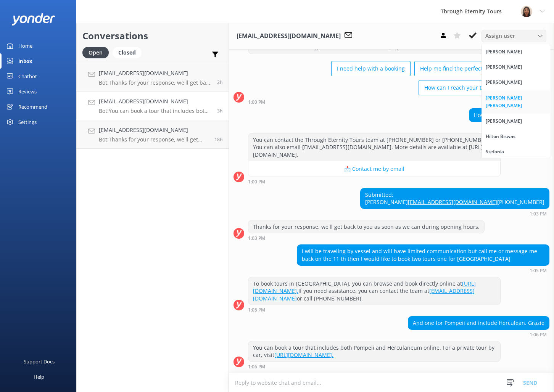  I want to click on button: 📩 Contact me by email, so click(374, 169).